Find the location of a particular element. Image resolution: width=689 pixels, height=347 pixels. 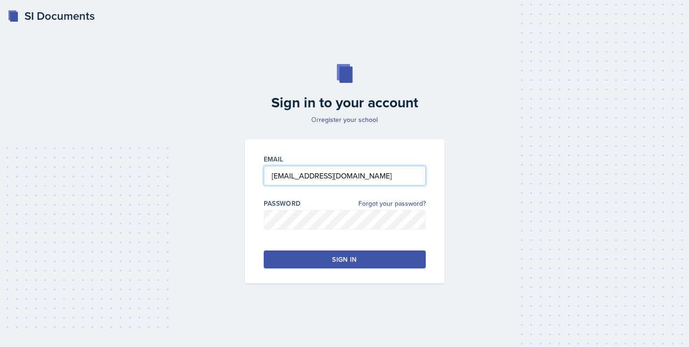

a: register your school is located at coordinates (348, 120).